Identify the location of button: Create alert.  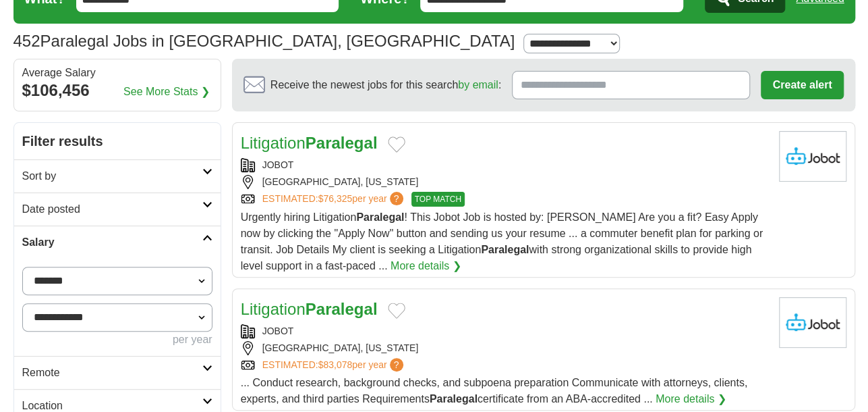
(802, 85).